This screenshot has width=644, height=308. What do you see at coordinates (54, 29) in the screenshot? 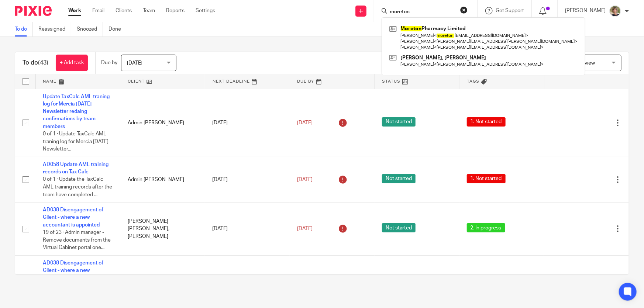
I see `a: Reassigned` at bounding box center [54, 29].